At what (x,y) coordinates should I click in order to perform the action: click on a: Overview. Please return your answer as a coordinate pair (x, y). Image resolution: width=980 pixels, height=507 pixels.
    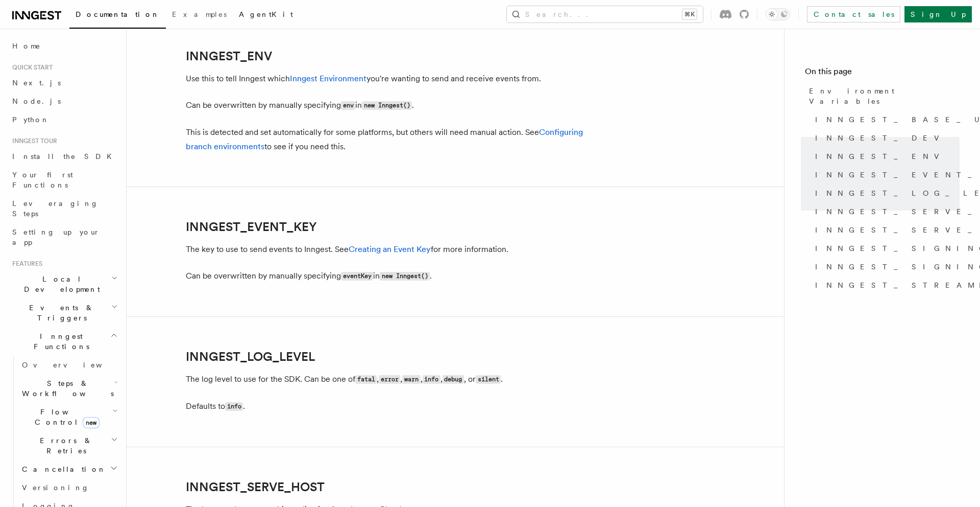
    Looking at the image, I should click on (69, 365).